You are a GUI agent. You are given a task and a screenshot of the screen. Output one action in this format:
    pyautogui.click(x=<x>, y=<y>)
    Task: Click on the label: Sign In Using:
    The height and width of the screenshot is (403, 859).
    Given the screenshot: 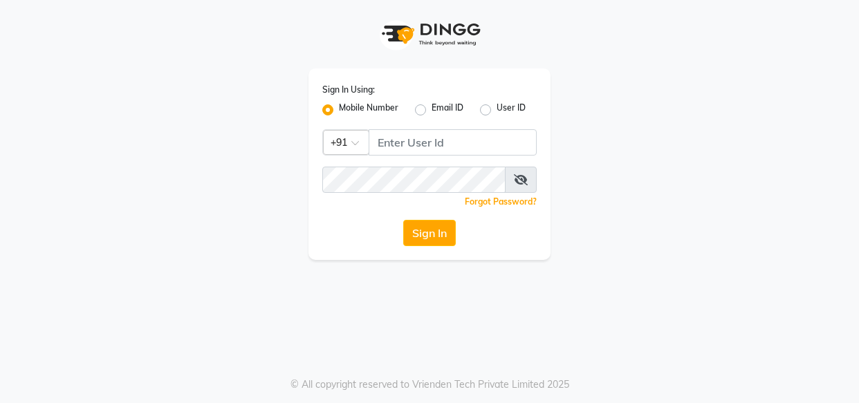 What is the action you would take?
    pyautogui.click(x=349, y=90)
    